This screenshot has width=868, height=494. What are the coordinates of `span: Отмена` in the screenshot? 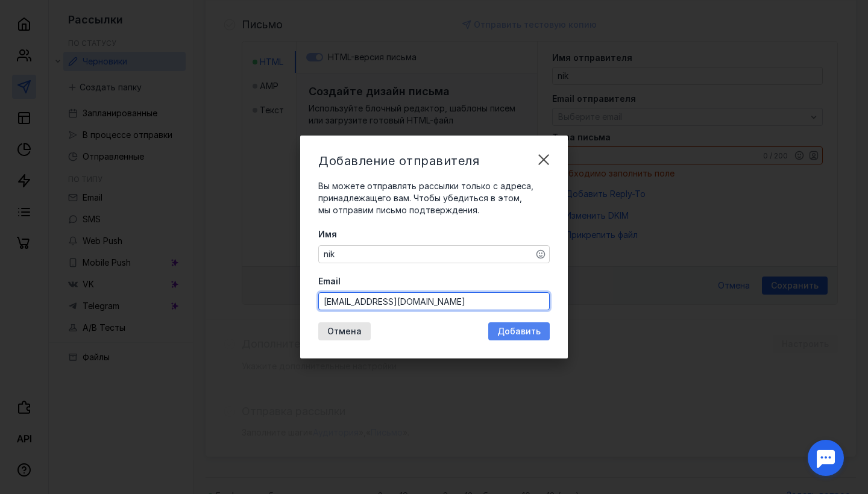 It's located at (344, 331).